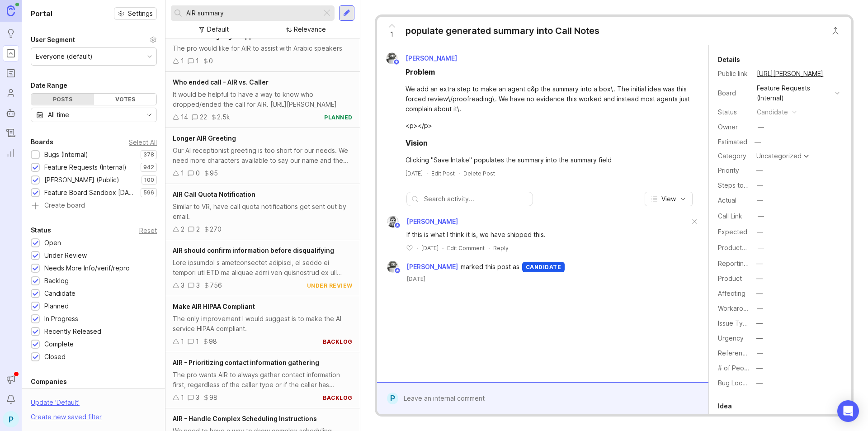 The image size is (868, 431). I want to click on div: Lore ipsumdol s ametconsectet adipisci, el seddo ei tempori utl ETD ma aliquae admi ven quisnostr..., so click(262, 268).